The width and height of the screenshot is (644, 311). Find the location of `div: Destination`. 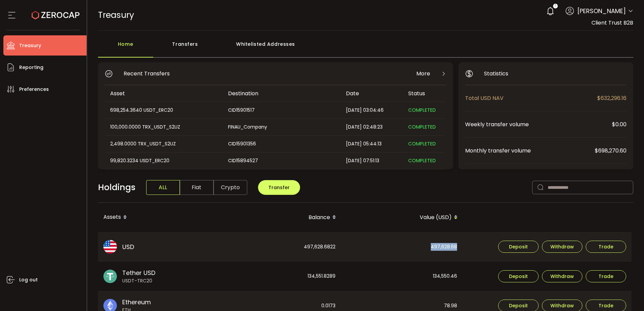

div: Destination is located at coordinates (282, 93).